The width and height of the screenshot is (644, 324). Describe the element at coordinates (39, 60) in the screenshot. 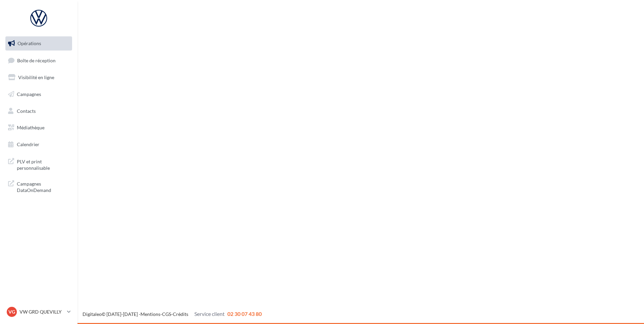

I see `a: Boîte de réception` at that location.